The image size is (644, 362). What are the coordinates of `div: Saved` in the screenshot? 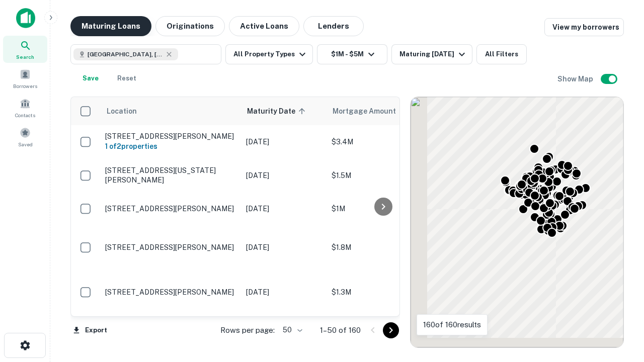 It's located at (25, 137).